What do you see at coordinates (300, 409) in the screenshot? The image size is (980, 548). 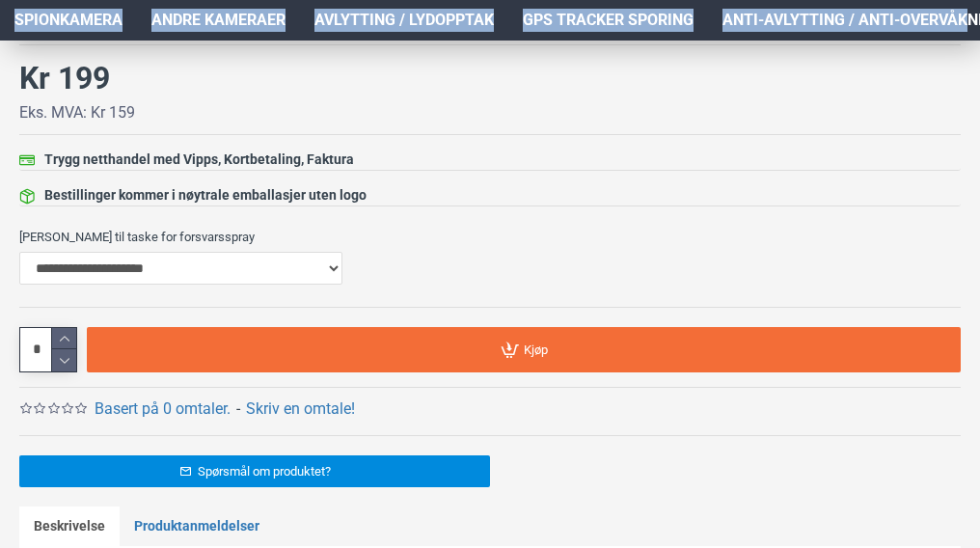 I see `a: Skriv en omtale!` at bounding box center [300, 409].